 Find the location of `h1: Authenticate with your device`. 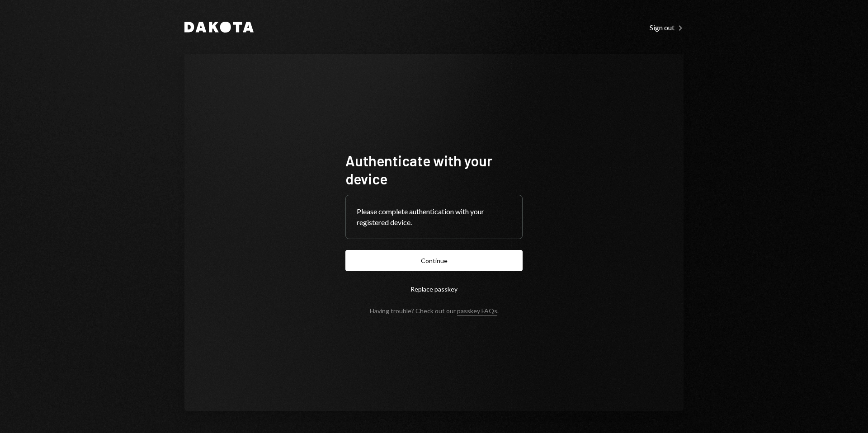

h1: Authenticate with your device is located at coordinates (434, 169).